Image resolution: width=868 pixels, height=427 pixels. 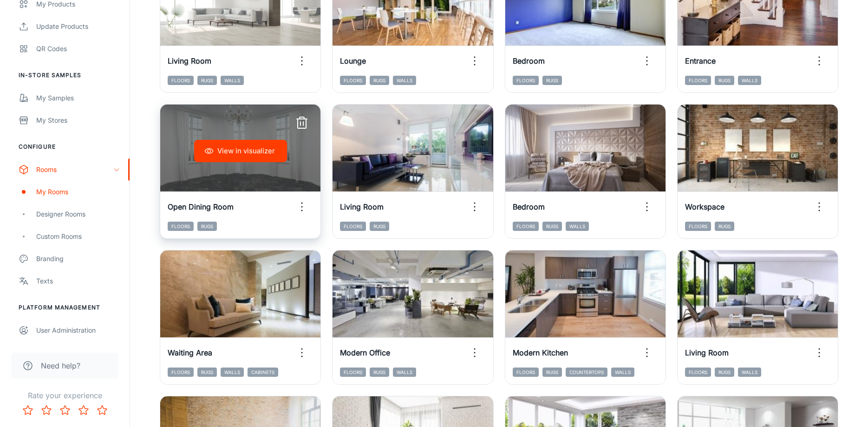 What do you see at coordinates (353, 61) in the screenshot?
I see `h6: Lounge` at bounding box center [353, 61].